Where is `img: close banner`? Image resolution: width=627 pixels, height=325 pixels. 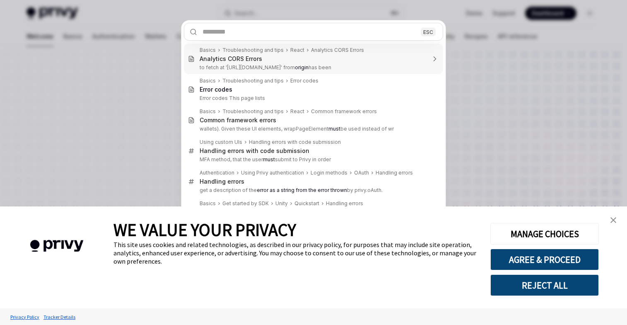 img: close banner is located at coordinates (614, 220).